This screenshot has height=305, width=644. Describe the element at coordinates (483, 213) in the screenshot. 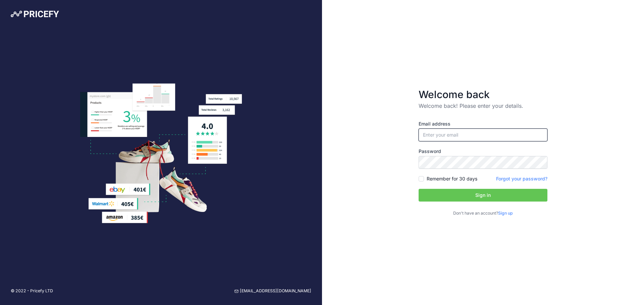

I see `p: Don't have an account?` at that location.